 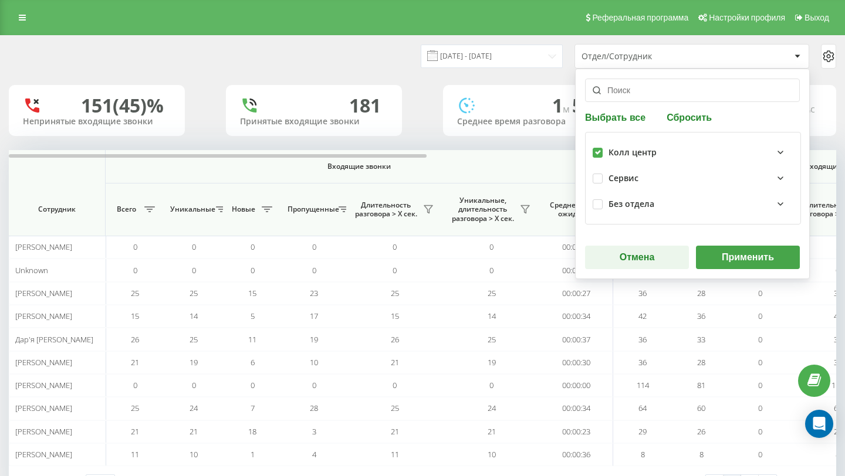 I want to click on span: 3, so click(x=314, y=432).